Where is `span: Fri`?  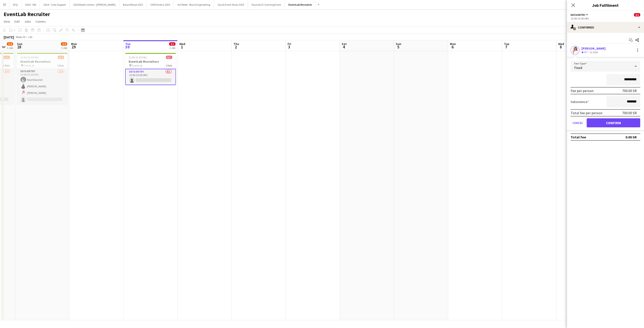
span: Fri is located at coordinates (289, 44).